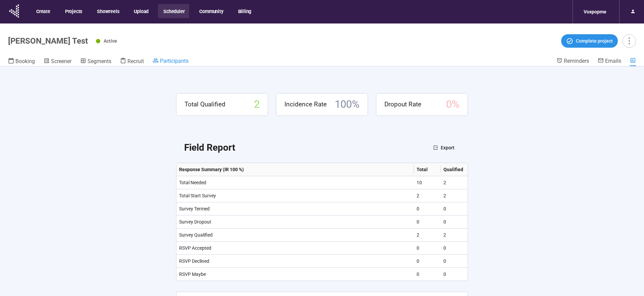 The width and height of the screenshot is (644, 296). I want to click on span: Total Start Survey, so click(197, 195).